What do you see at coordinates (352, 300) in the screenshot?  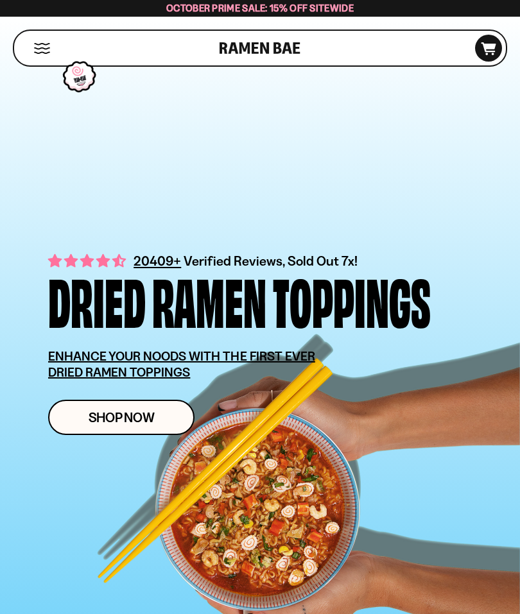 I see `div: Toppings` at bounding box center [352, 300].